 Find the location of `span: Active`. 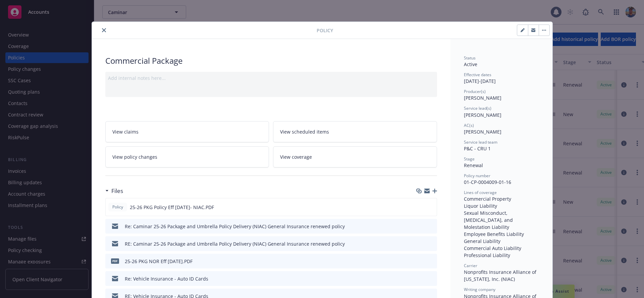

span: Active is located at coordinates (470, 64).